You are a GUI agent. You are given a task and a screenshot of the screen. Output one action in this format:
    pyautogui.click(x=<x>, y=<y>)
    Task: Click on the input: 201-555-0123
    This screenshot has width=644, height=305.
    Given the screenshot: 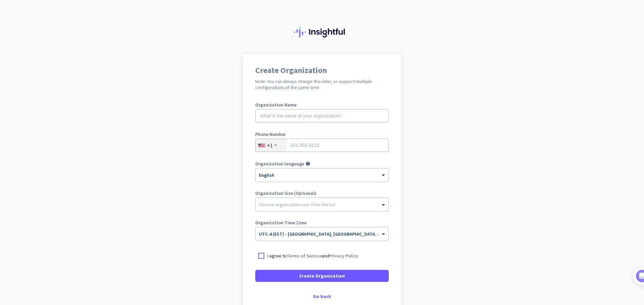 What is the action you would take?
    pyautogui.click(x=322, y=145)
    